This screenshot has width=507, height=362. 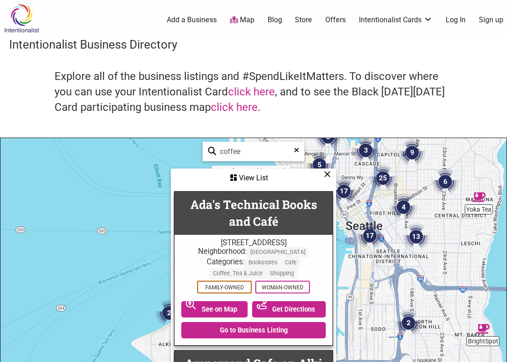 I want to click on div: 13, so click(x=416, y=237).